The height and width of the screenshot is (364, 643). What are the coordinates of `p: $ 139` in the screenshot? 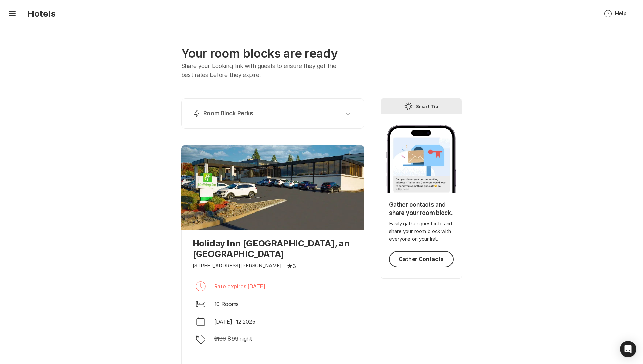 It's located at (220, 338).